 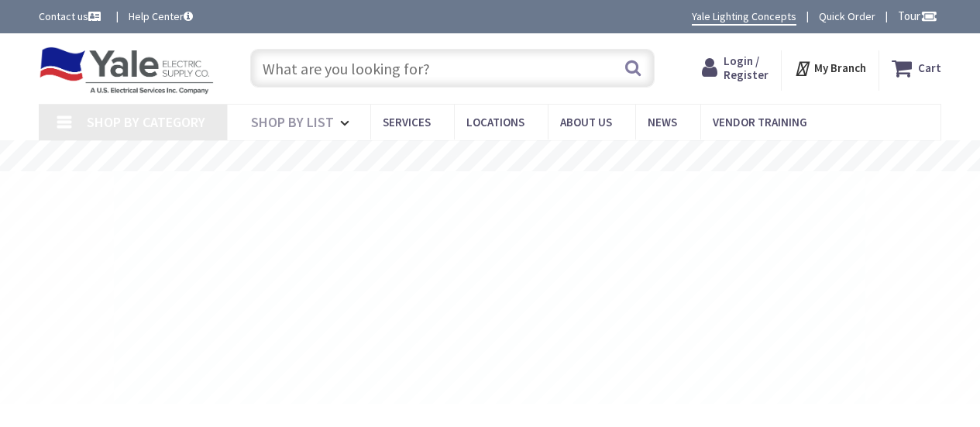 What do you see at coordinates (760, 121) in the screenshot?
I see `span: Vendor Training` at bounding box center [760, 121].